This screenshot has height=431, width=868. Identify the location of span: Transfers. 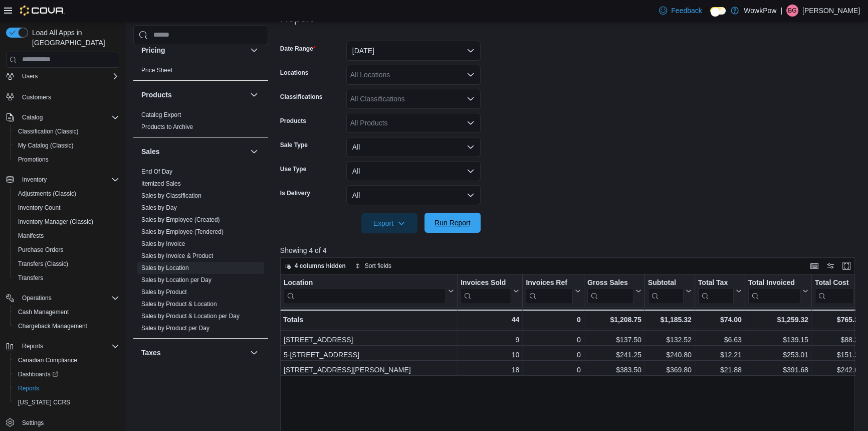
(67, 278).